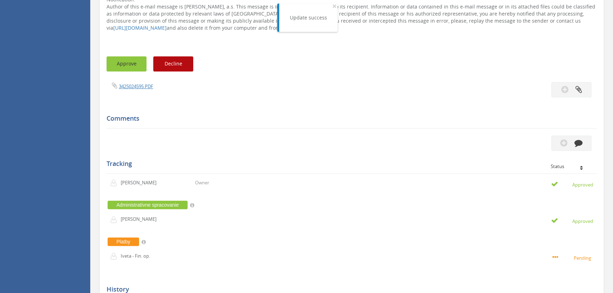  Describe the element at coordinates (123, 242) in the screenshot. I see `span: Platby` at that location.